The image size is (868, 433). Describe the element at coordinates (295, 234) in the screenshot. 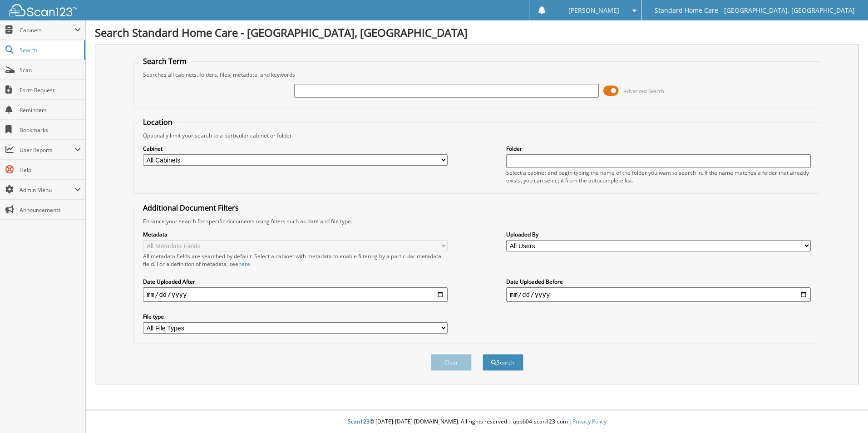

I see `label: Metadata` at that location.